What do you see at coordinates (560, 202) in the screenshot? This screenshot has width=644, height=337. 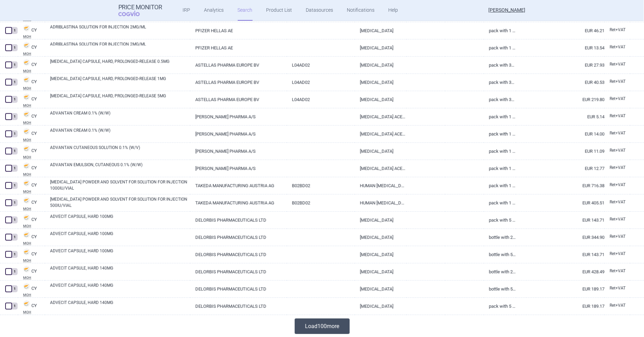 I see `a: EUR 405.51` at bounding box center [560, 202].